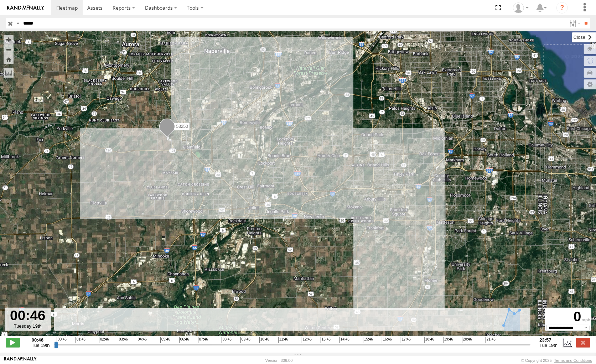  What do you see at coordinates (9, 40) in the screenshot?
I see `button: Zoom in` at bounding box center [9, 40].